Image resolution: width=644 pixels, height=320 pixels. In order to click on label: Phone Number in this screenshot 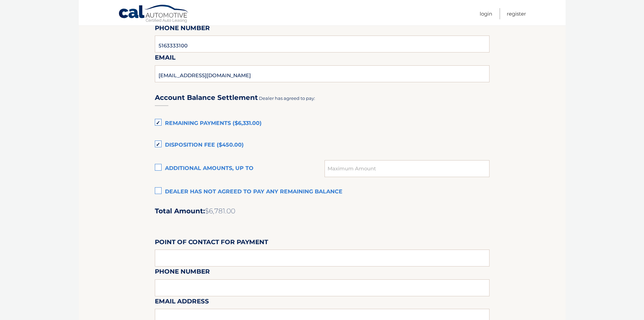, I will do `click(182, 29)`.